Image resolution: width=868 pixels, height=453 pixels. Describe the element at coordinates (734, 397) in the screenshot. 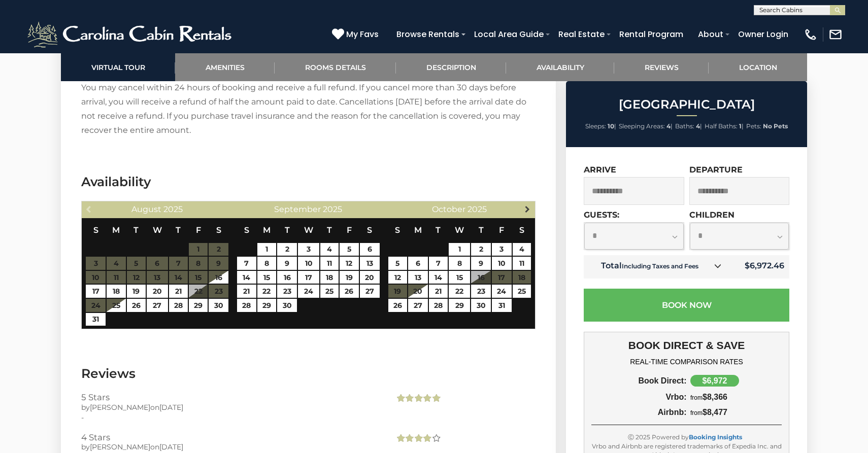

I see `div: $8,366` at that location.